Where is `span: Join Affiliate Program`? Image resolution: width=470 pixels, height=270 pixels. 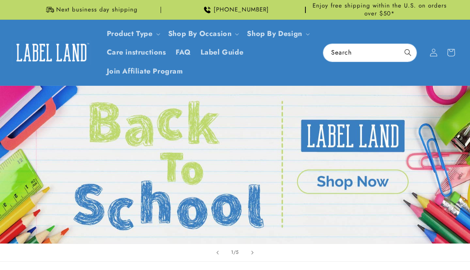
span: Join Affiliate Program is located at coordinates (145, 71).